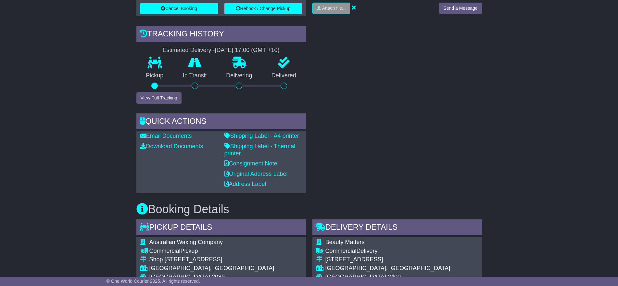 This screenshot has height=286, width=618. What do you see at coordinates (260, 150) in the screenshot?
I see `a: Shipping Label - Thermal printer` at bounding box center [260, 150].